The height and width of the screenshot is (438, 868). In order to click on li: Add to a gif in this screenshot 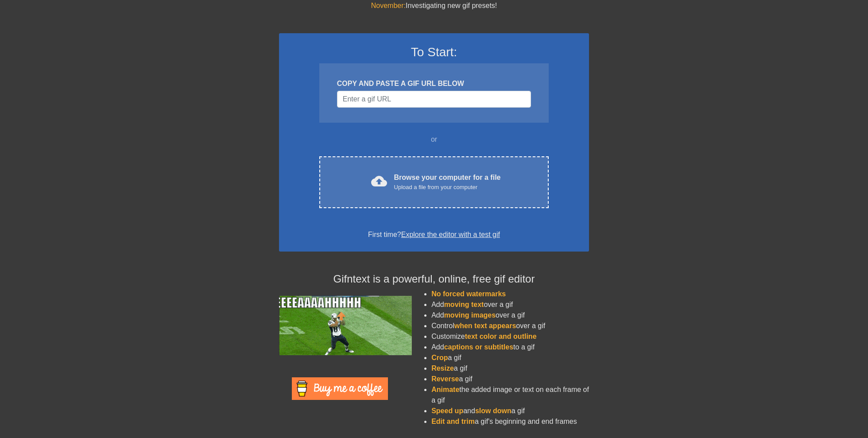, I will do `click(510, 347)`.